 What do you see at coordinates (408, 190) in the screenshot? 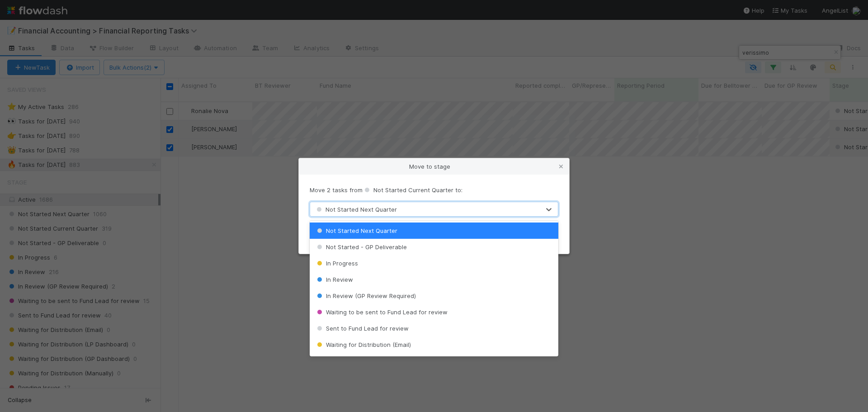
I see `span: Not Started Current Quarter` at bounding box center [408, 190].